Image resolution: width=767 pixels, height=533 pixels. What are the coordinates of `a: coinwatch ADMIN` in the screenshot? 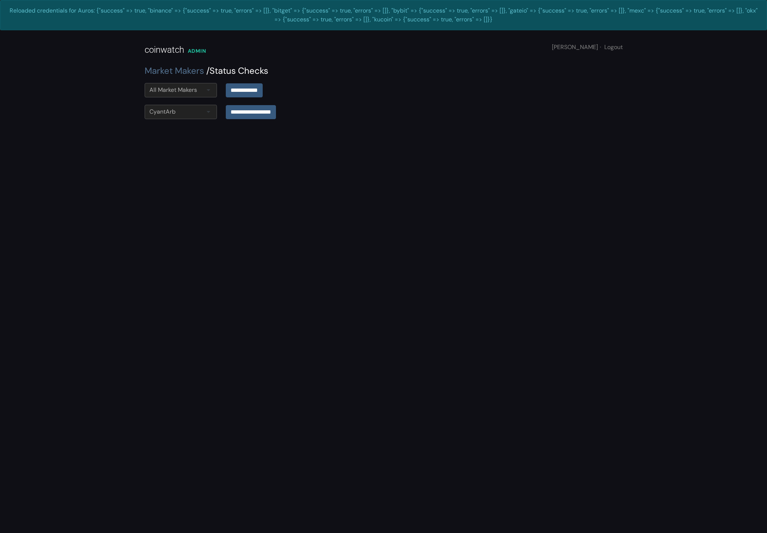 It's located at (175, 47).